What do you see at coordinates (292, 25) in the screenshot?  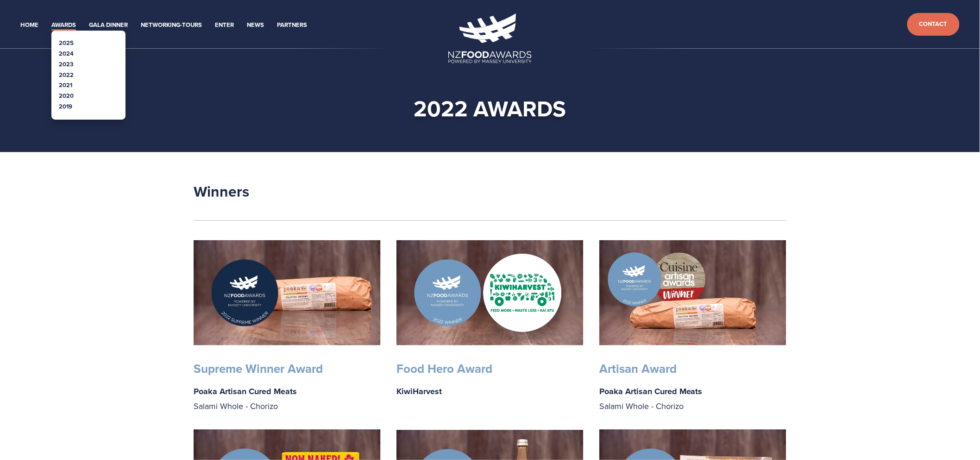 I see `a: Partners` at bounding box center [292, 25].